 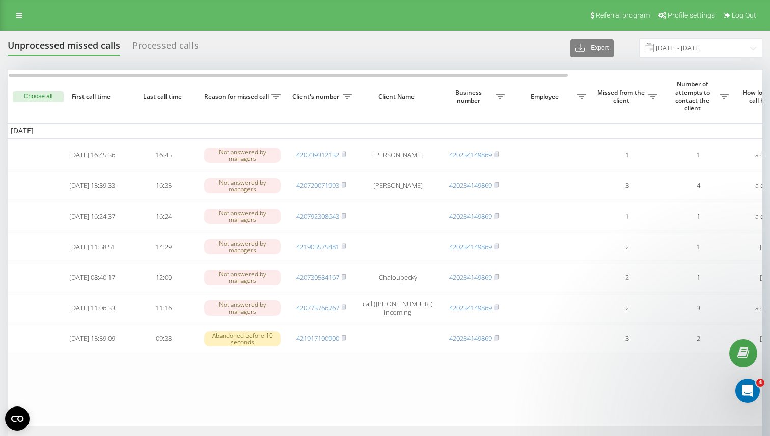 I want to click on span: Business number, so click(x=469, y=96).